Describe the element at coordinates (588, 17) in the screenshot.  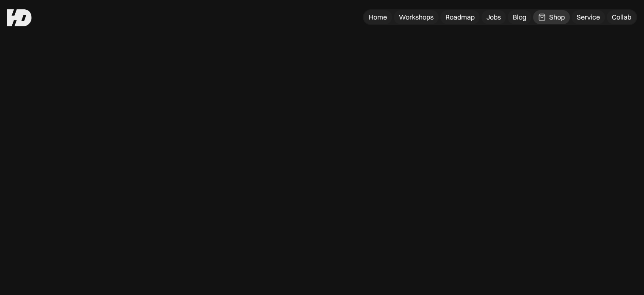
I see `div: Service` at that location.